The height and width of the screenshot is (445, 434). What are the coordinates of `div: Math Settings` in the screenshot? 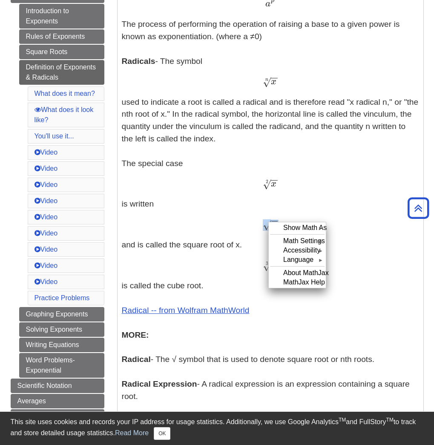 It's located at (297, 241).